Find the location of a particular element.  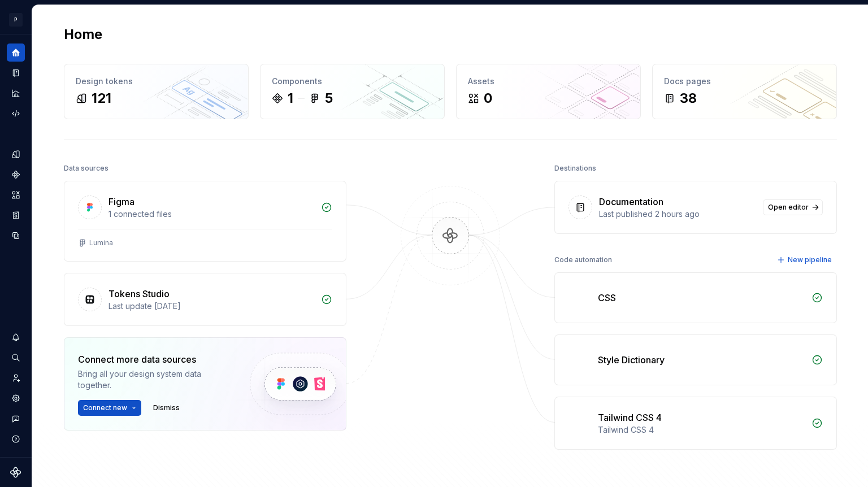

svg: Supernova Logo is located at coordinates (16, 473).